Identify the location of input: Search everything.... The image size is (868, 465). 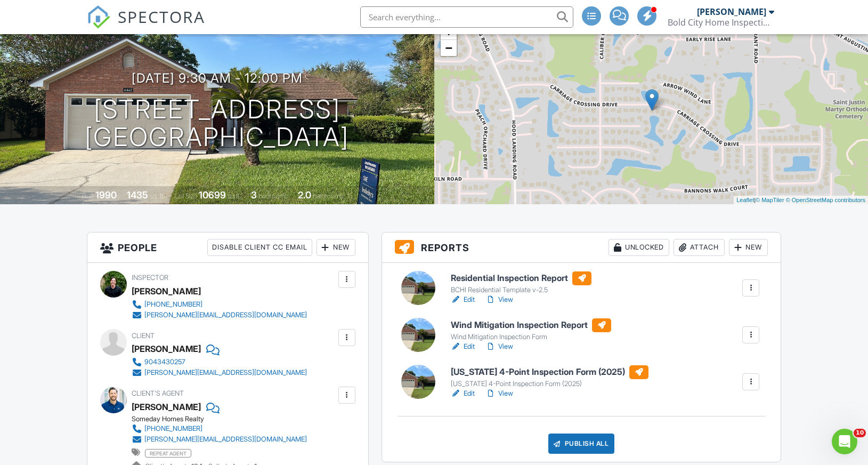
(467, 17).